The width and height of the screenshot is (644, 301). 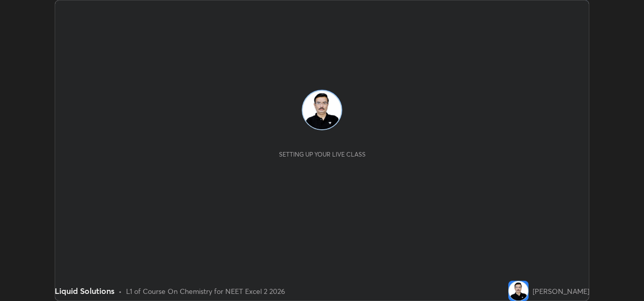 What do you see at coordinates (206, 291) in the screenshot?
I see `div: L1 of Course On Chemistry for NEET Excel 2 2026` at bounding box center [206, 291].